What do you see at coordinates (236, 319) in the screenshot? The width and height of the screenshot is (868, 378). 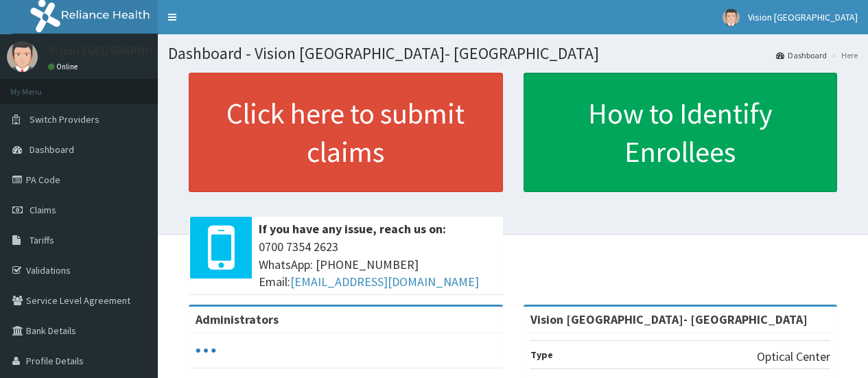 I see `b: Administrators` at bounding box center [236, 319].